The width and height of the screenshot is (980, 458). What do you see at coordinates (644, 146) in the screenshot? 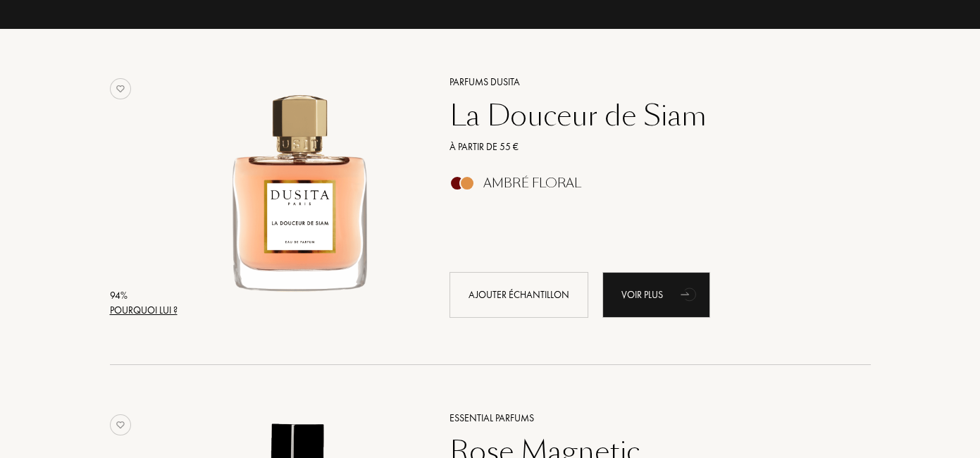
I see `a: À partir de 55 €` at bounding box center [644, 146].